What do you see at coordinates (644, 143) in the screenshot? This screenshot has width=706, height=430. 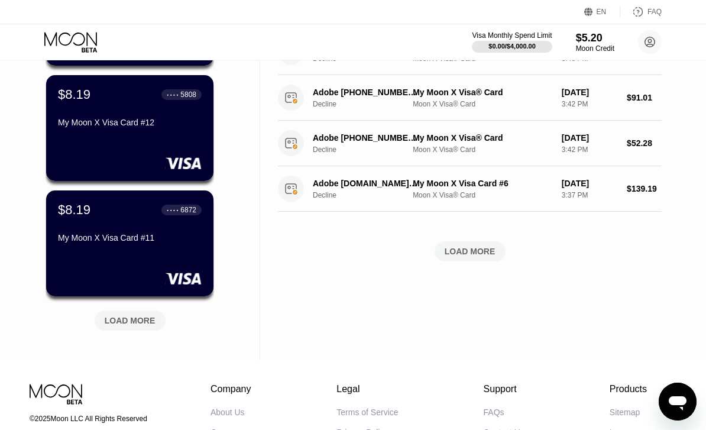 I see `div: $52.28` at bounding box center [644, 143].